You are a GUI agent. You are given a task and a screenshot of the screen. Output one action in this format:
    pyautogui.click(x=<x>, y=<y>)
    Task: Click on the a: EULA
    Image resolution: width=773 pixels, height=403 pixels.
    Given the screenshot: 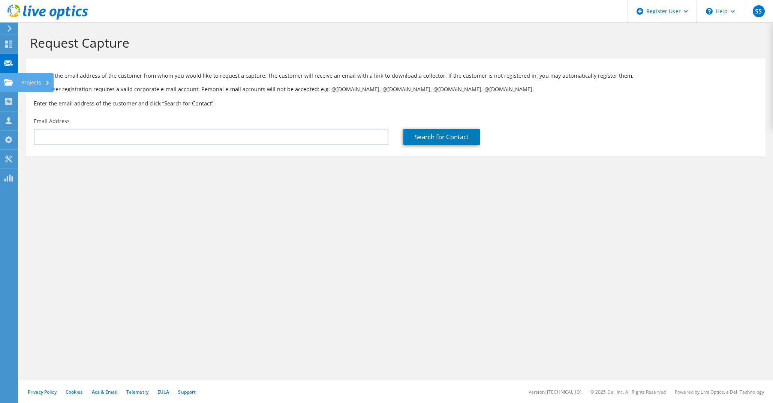 What is the action you would take?
    pyautogui.click(x=163, y=391)
    